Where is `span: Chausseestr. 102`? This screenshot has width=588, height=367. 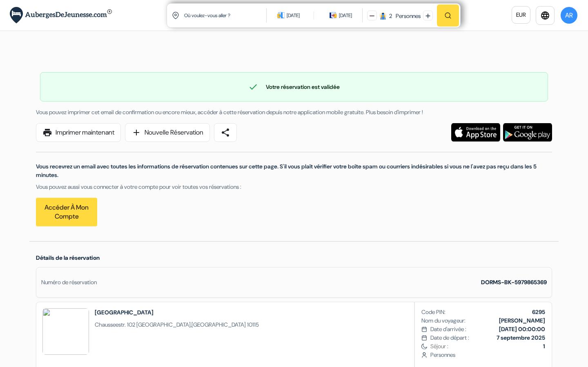
span: Chausseestr. 102 is located at coordinates (115, 325).